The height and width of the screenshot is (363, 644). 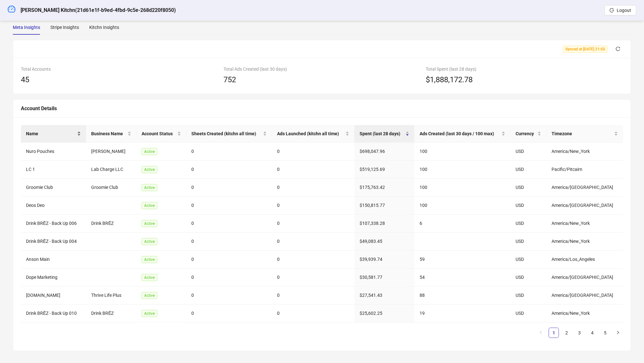 What do you see at coordinates (53, 313) in the screenshot?
I see `td: Drink BRĒZ - Back Up 010` at bounding box center [53, 313].